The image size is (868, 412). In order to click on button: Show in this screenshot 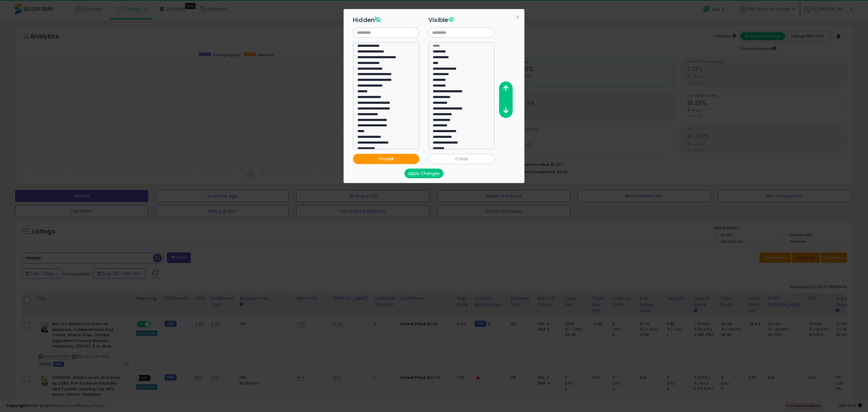, I will do `click(386, 159)`.